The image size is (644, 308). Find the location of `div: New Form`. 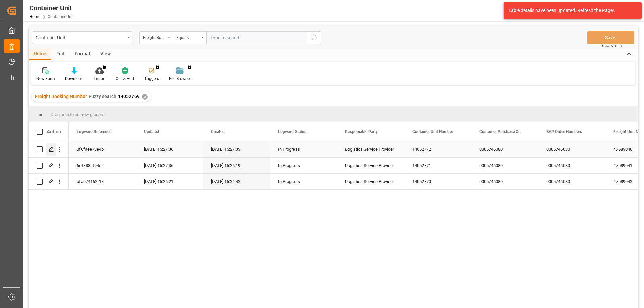

div: New Form is located at coordinates (46, 79).